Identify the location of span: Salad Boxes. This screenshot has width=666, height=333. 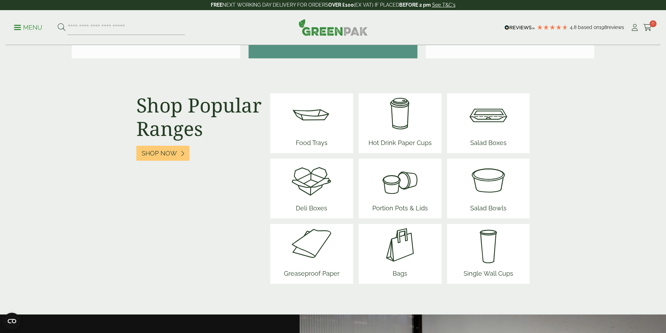
(488, 144).